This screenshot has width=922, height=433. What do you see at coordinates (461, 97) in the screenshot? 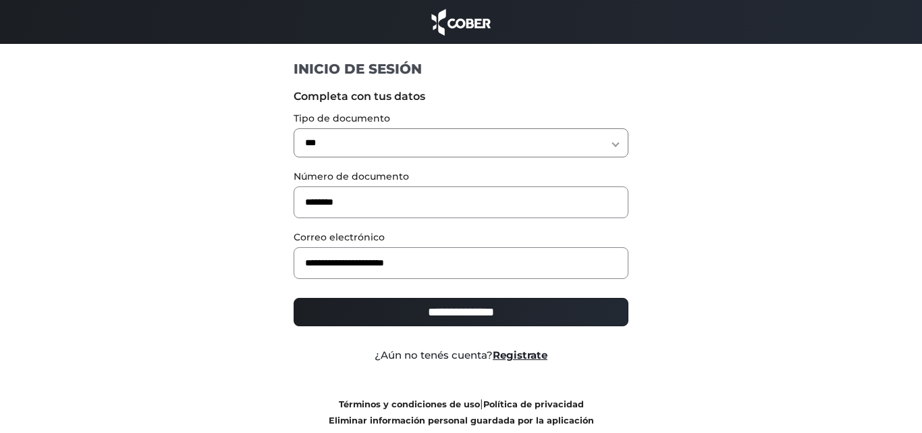
I see `label: Completa con tus datos` at bounding box center [461, 97].